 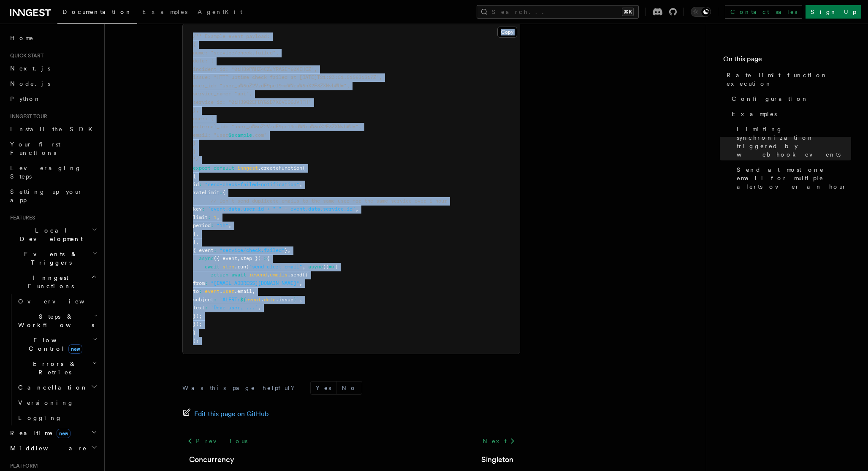 What do you see at coordinates (276, 267) in the screenshot?
I see `span: "send-alert-email"` at bounding box center [276, 267].